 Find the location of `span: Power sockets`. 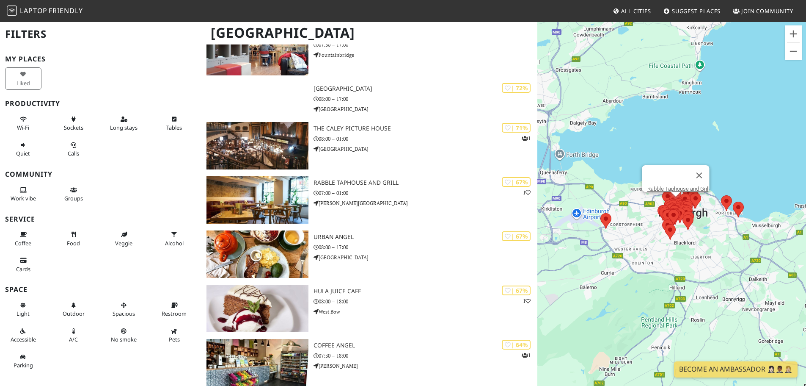

span: Power sockets is located at coordinates (74, 127).